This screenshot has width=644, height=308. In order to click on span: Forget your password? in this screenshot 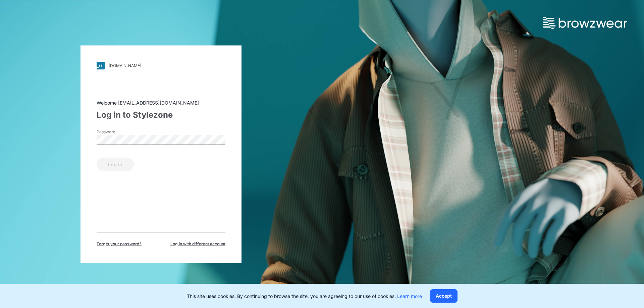, I will do `click(119, 244)`.